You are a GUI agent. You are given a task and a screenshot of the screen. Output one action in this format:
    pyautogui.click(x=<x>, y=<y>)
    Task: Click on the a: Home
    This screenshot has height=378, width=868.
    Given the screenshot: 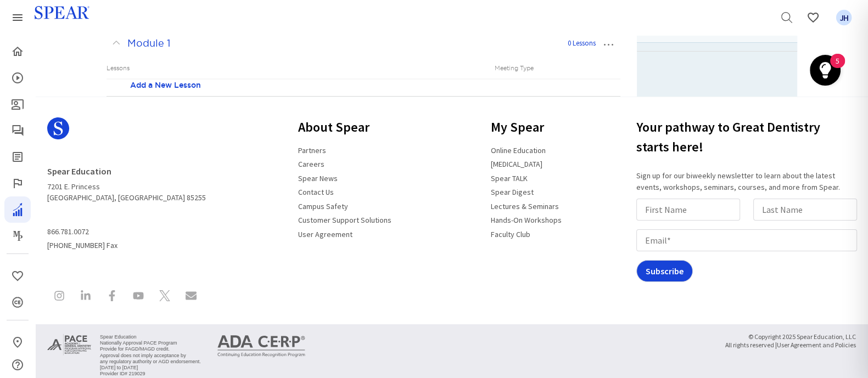 What is the action you would take?
    pyautogui.click(x=17, y=52)
    